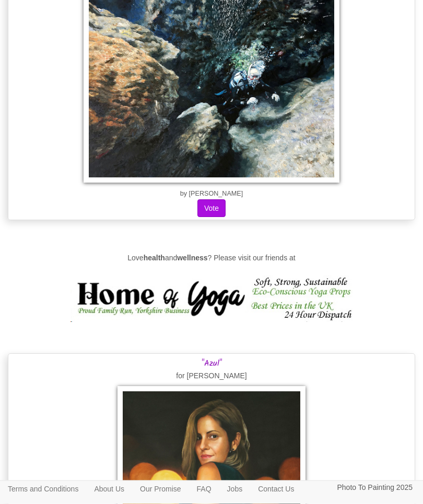  Describe the element at coordinates (154, 258) in the screenshot. I see `strong: health` at that location.